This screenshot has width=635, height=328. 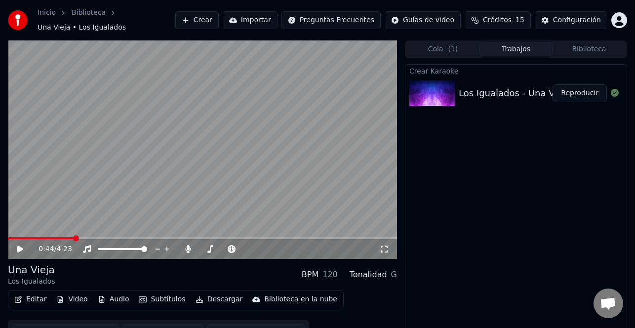 I want to click on span: 0:44, so click(x=46, y=249).